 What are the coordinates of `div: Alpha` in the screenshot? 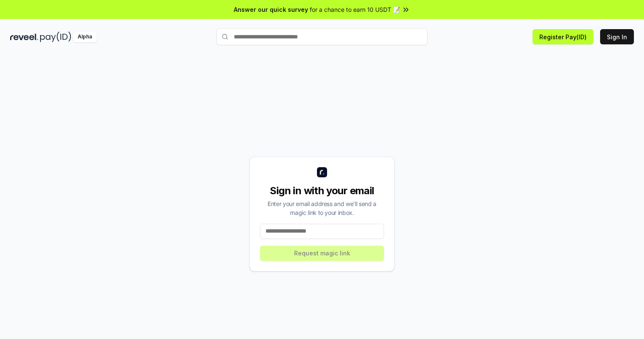 It's located at (85, 37).